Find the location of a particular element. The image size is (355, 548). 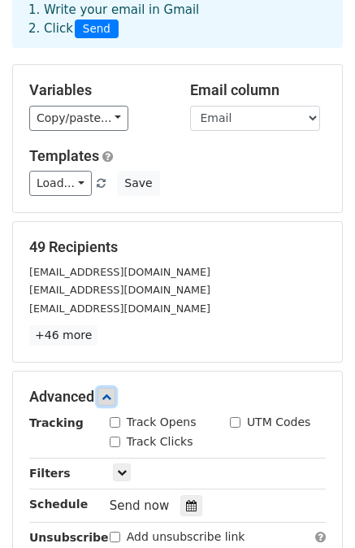

h5: Email column is located at coordinates (258, 90).